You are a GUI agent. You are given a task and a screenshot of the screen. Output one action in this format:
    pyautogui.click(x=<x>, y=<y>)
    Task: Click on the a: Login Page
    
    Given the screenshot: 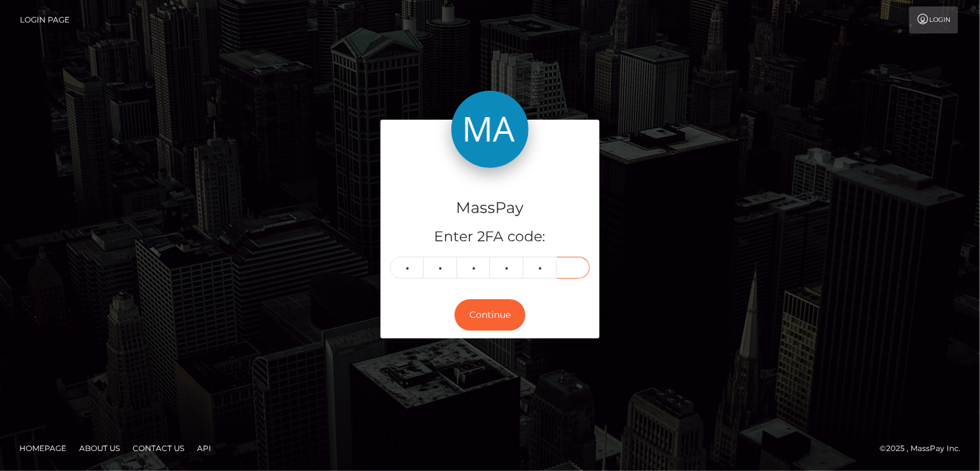 What is the action you would take?
    pyautogui.click(x=44, y=20)
    